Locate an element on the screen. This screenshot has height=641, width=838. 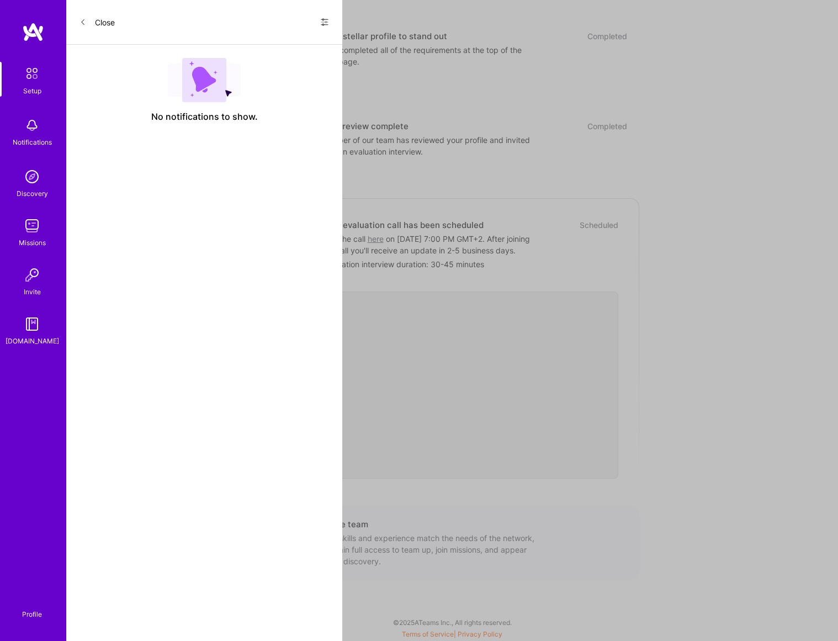
img: Invite is located at coordinates (32, 275).